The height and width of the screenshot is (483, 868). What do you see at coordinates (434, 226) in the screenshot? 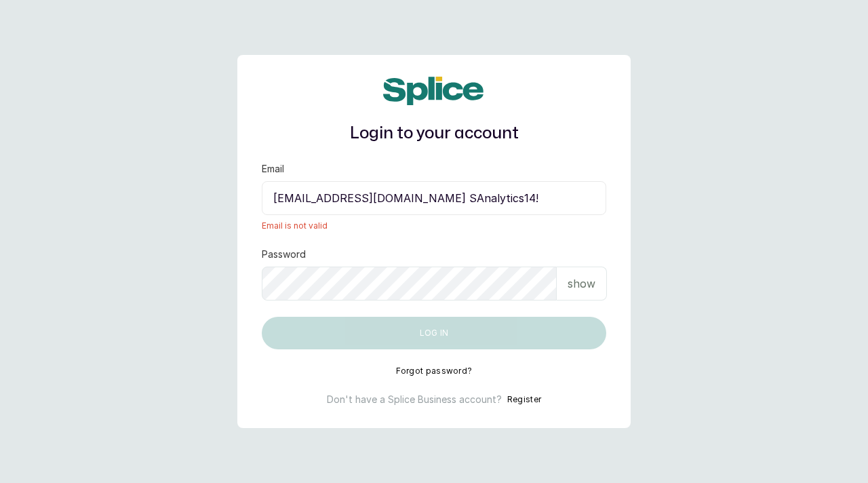
I see `span: Email is not valid` at bounding box center [434, 226].